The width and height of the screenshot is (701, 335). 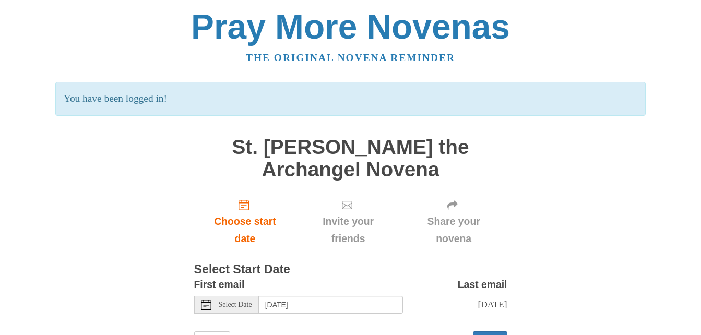 I want to click on a: Choose start date, so click(x=245, y=222).